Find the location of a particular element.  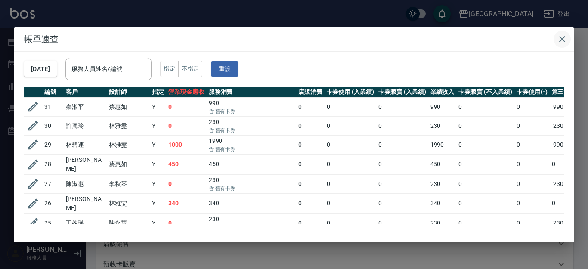

td: 王姝瑛 is located at coordinates (85, 223).